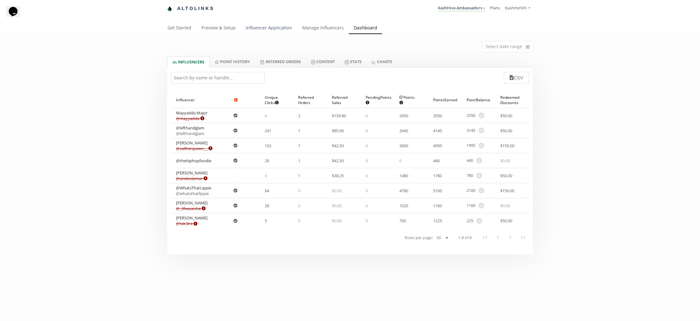 This screenshot has height=321, width=700. What do you see at coordinates (437, 116) in the screenshot?
I see `span: 3550` at bounding box center [437, 116].